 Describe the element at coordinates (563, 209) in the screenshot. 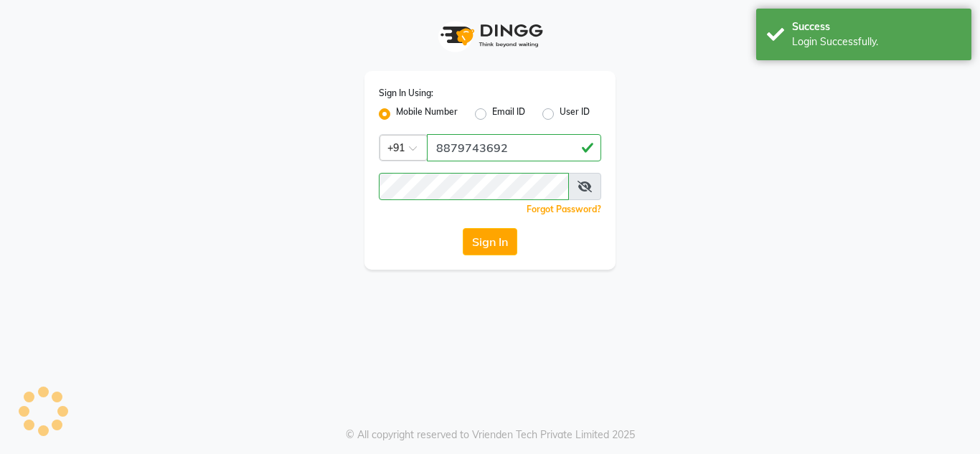

I see `a: Forgot Password?` at that location.